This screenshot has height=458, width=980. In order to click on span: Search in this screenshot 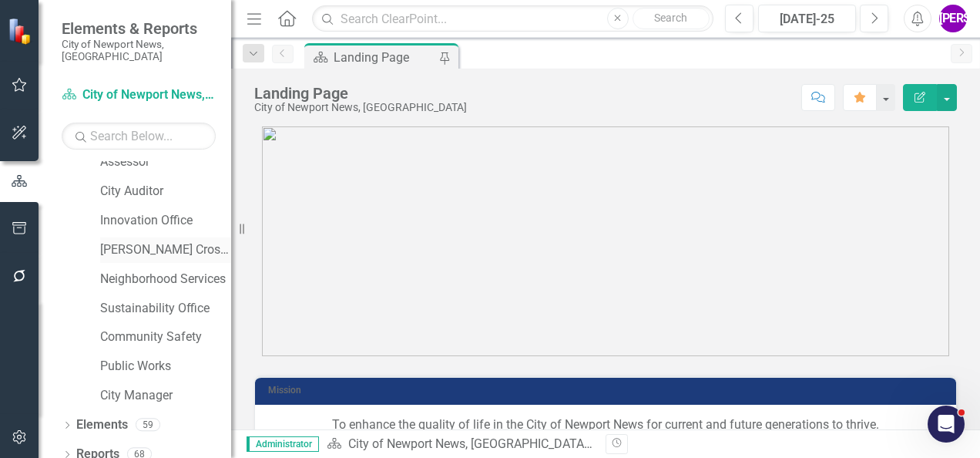, I will do `click(670, 18)`.